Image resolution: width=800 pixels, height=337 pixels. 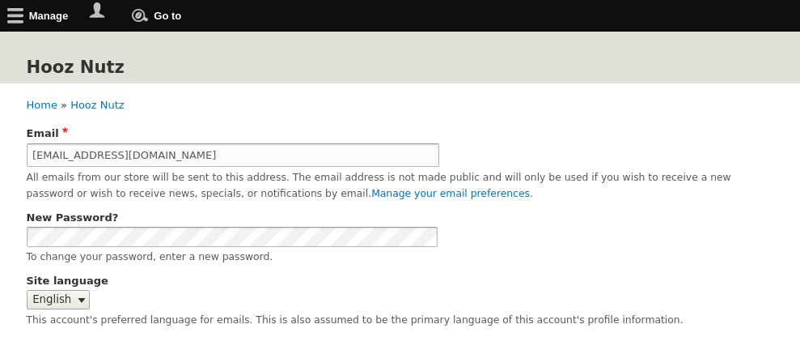 I want to click on label: Email, so click(x=49, y=133).